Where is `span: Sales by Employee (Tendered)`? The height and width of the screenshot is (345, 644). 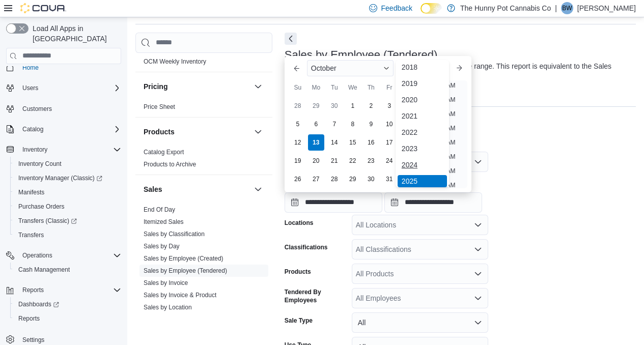
span: Sales by Employee (Tendered) is located at coordinates (185, 271).